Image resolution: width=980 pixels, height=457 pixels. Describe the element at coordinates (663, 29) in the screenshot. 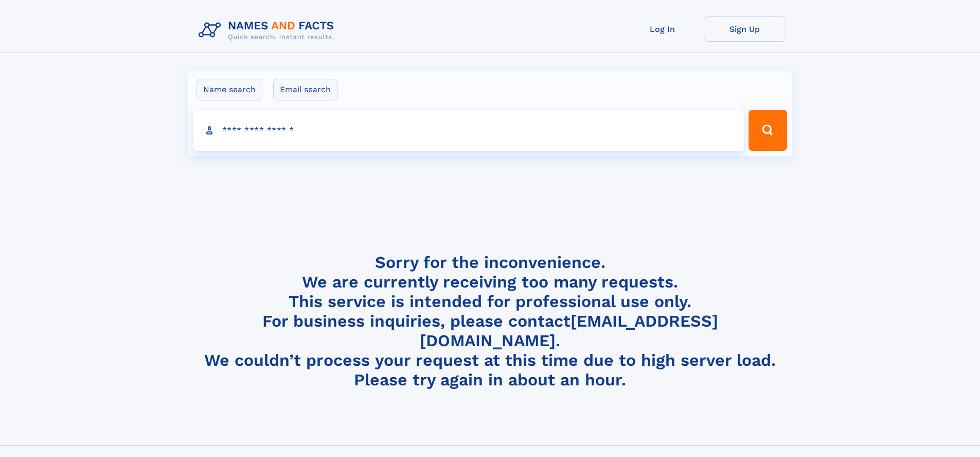

I see `a: Log In` at that location.